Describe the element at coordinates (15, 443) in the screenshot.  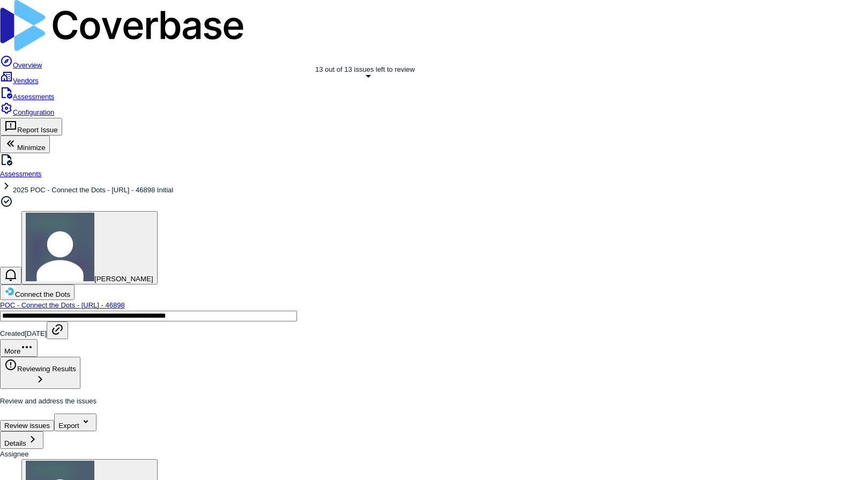
I see `span: Details` at that location.